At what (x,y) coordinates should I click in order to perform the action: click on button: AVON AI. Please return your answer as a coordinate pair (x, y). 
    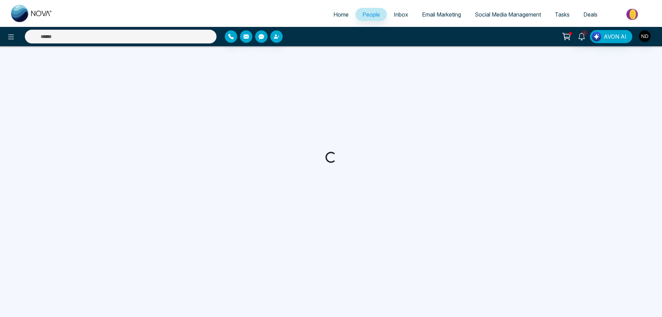
    Looking at the image, I should click on (611, 37).